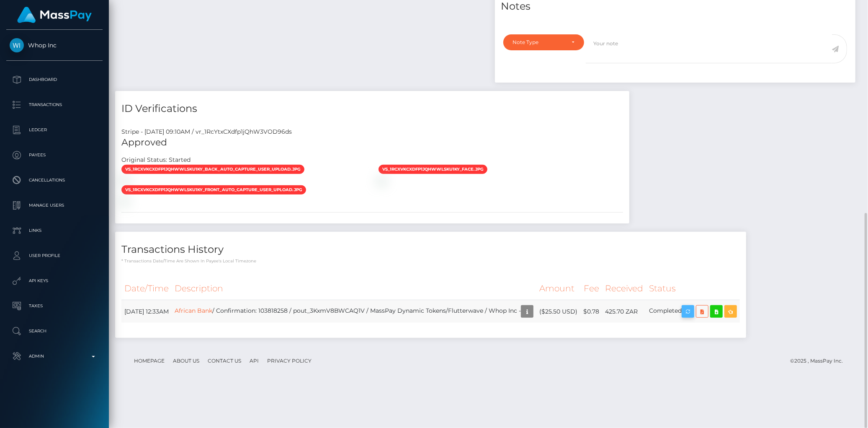  What do you see at coordinates (591, 288) in the screenshot?
I see `th: Fee` at bounding box center [591, 288].